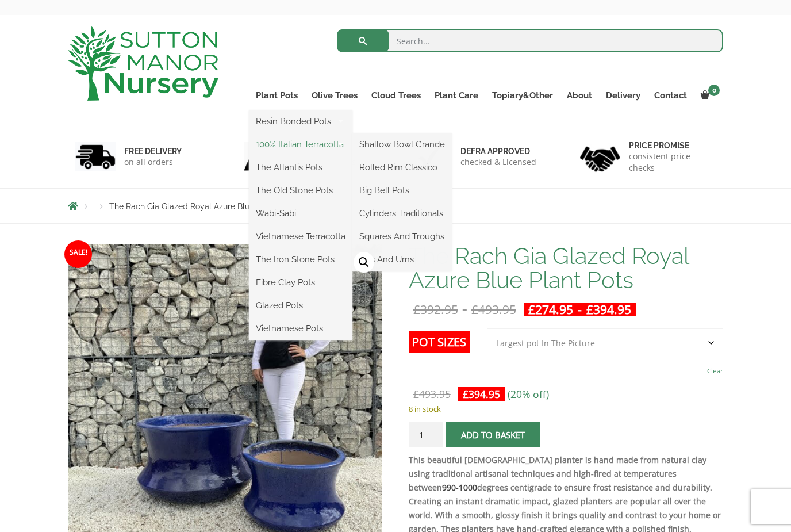 Image resolution: width=791 pixels, height=532 pixels. I want to click on a: View full-screen image gallery, so click(364, 262).